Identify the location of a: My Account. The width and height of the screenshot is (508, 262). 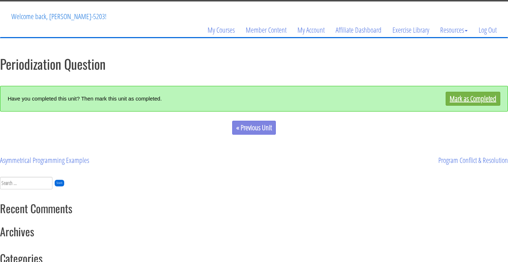
(311, 30).